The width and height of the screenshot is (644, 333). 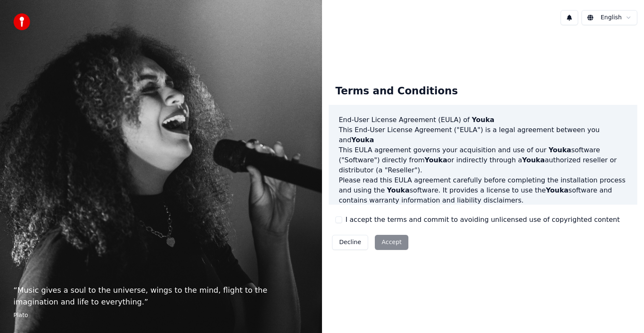 What do you see at coordinates (22, 22) in the screenshot?
I see `img: youka` at bounding box center [22, 22].